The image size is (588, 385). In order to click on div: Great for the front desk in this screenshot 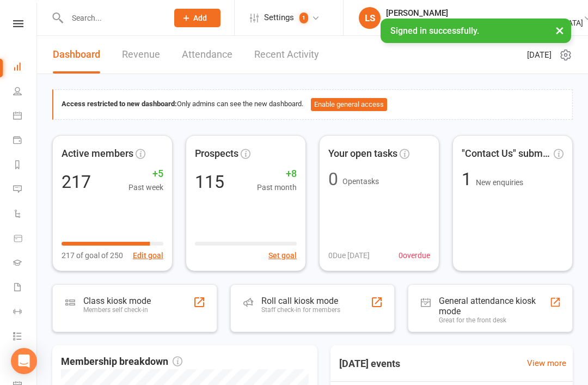, I will do `click(493, 320)`.